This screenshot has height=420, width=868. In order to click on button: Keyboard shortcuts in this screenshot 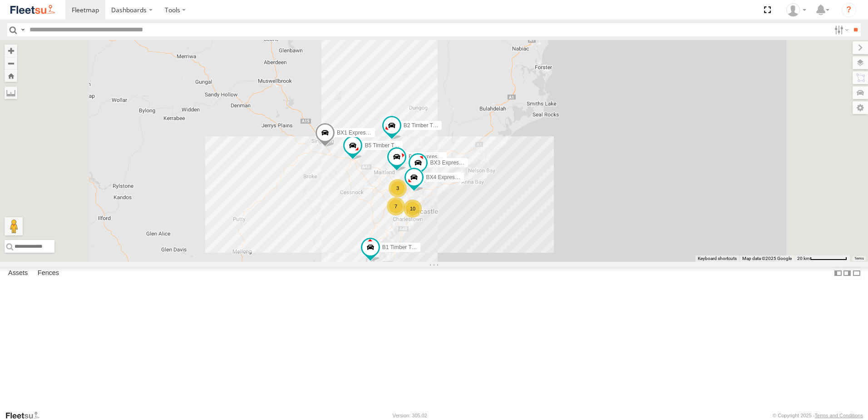, I will do `click(718, 259)`.